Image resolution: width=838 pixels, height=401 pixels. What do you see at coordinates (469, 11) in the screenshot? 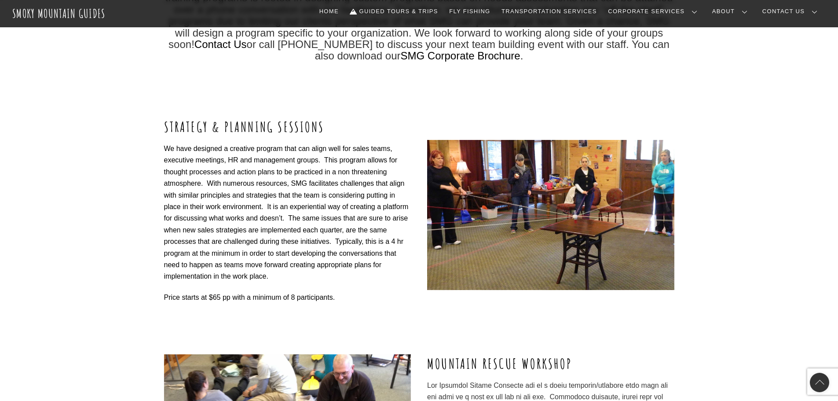
I see `a: Fly Fishing` at bounding box center [469, 11].